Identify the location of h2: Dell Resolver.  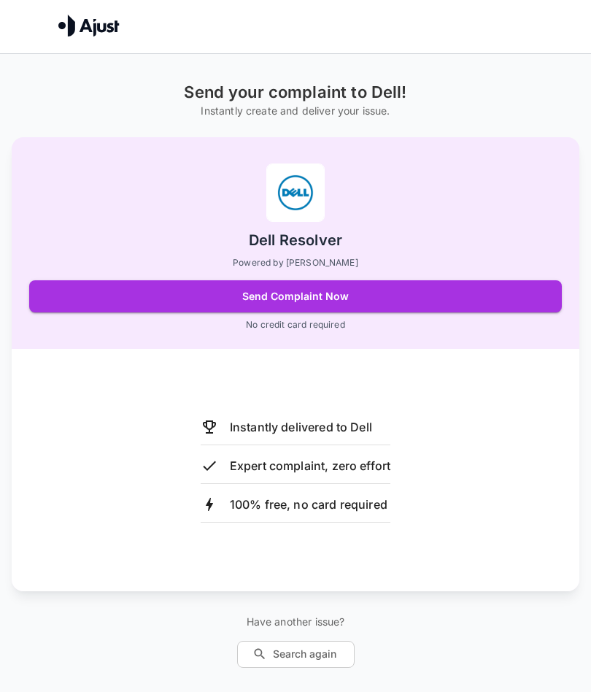
(296, 240).